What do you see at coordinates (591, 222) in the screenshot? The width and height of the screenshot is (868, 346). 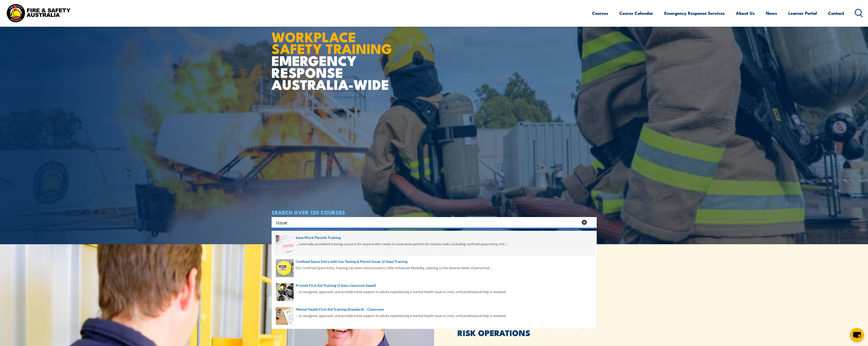 I see `button: Search magnifier button` at bounding box center [591, 222].